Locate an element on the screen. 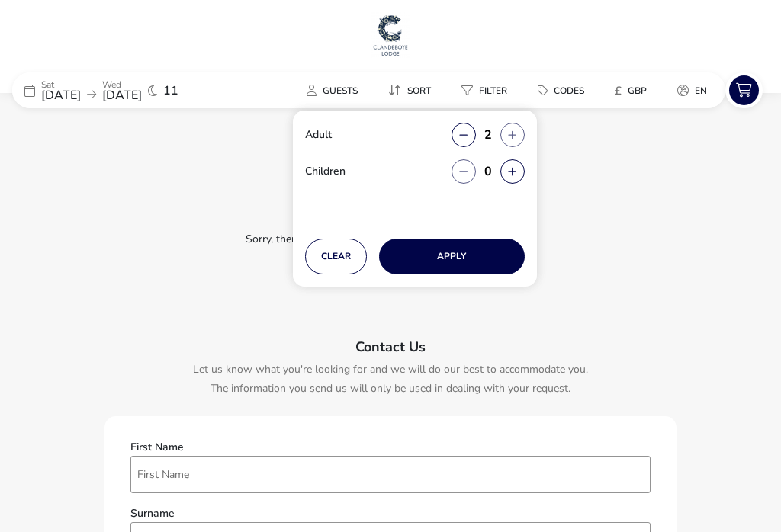 The width and height of the screenshot is (781, 532). button: Codes is located at coordinates (560, 90).